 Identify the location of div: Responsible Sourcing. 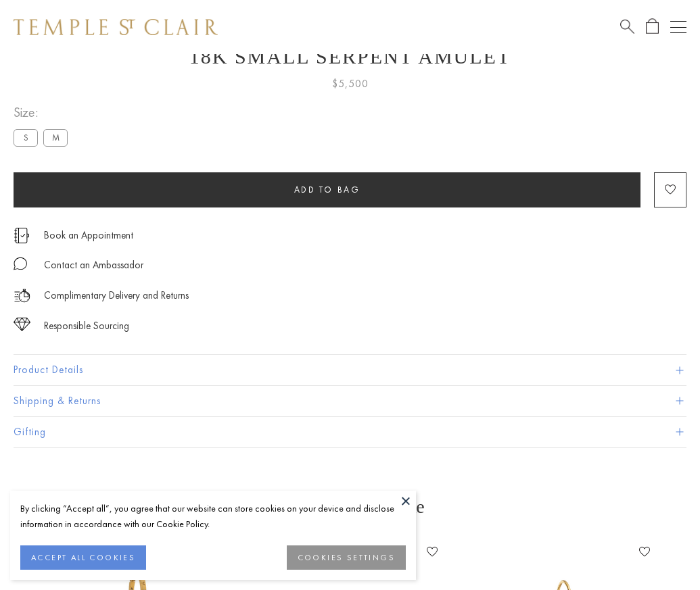
(86, 326).